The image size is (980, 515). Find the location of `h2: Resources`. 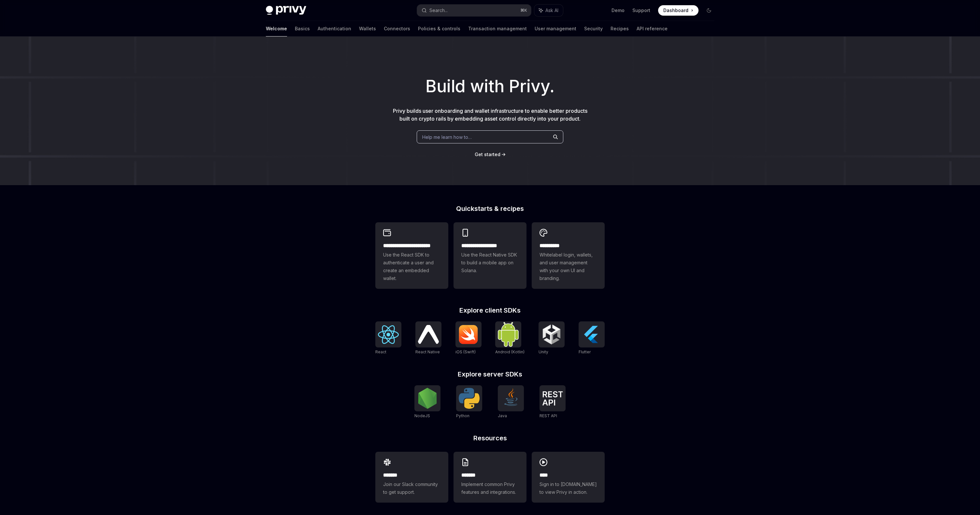

h2: Resources is located at coordinates (490, 438).